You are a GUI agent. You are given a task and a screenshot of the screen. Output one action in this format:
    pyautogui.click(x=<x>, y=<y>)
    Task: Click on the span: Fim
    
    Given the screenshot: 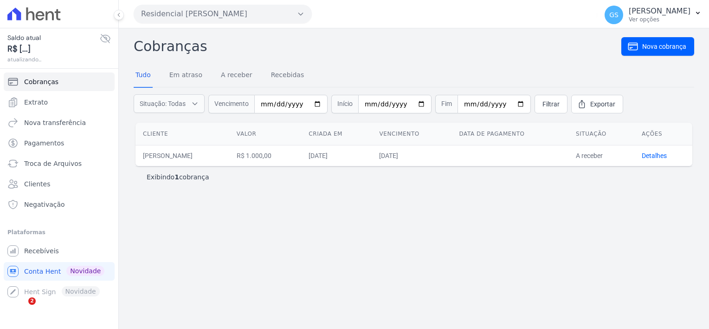 What is the action you would take?
    pyautogui.click(x=446, y=104)
    